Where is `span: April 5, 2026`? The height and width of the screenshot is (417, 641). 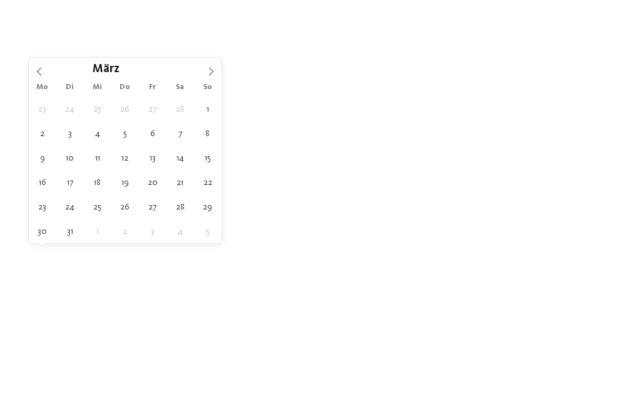 span: April 5, 2026 is located at coordinates (207, 230).